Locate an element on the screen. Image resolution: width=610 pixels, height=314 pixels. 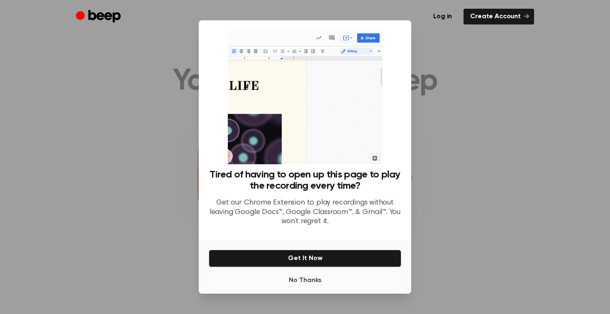
img: Beep extension in action is located at coordinates (304, 97).